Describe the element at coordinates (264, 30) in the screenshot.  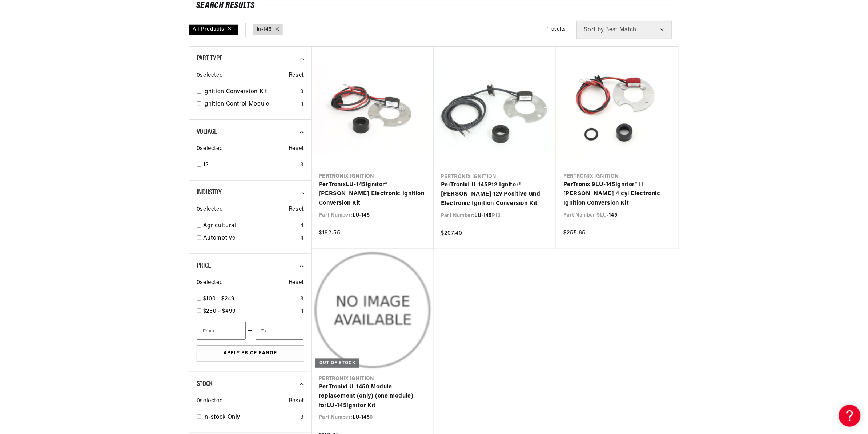
I see `a: lu-145` at that location.